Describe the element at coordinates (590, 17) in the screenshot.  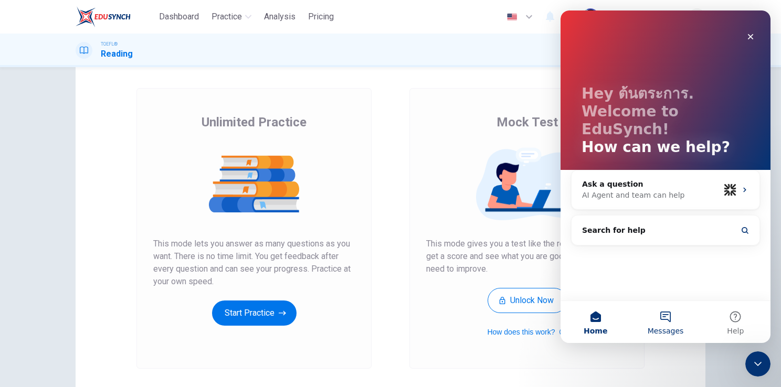
I see `img: Profile picture` at that location.